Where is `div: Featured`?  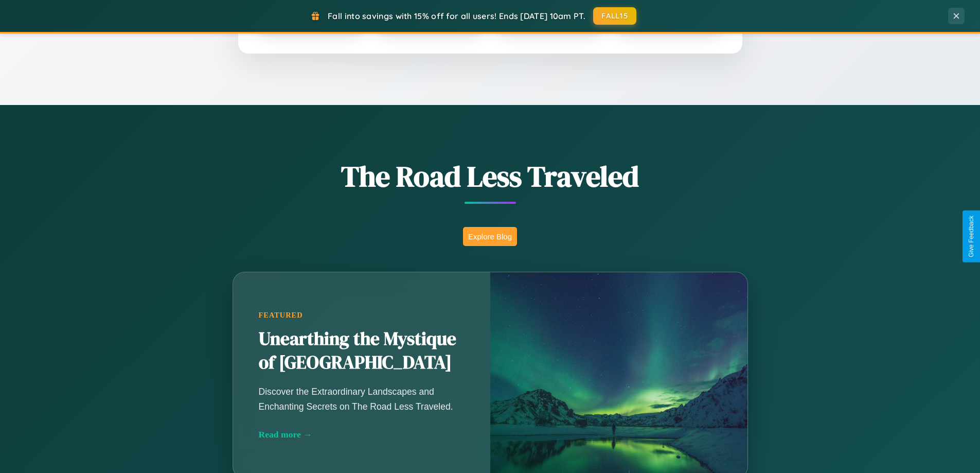 div: Featured is located at coordinates (362, 315).